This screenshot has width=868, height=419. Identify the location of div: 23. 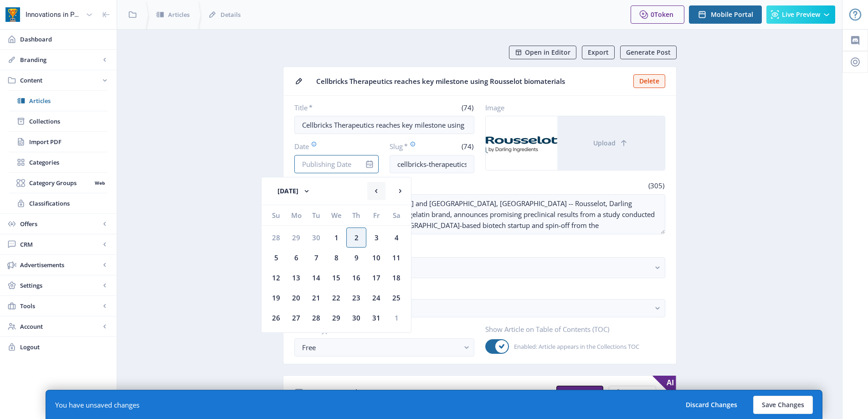
(357, 298).